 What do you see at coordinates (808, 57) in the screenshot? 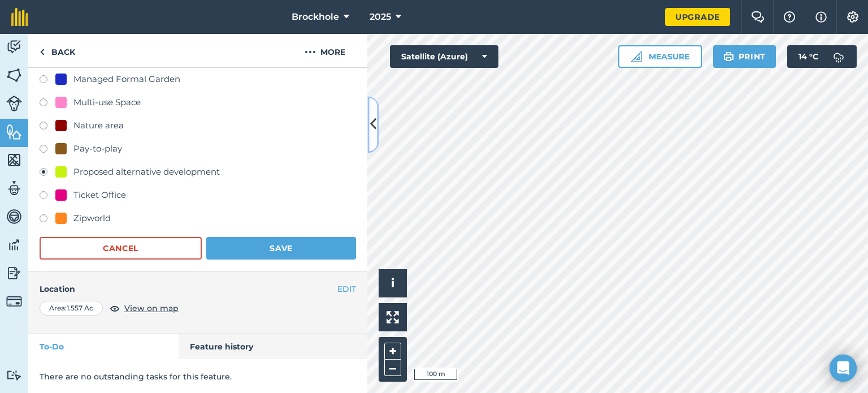
I see `span: 14 ° C` at bounding box center [808, 57].